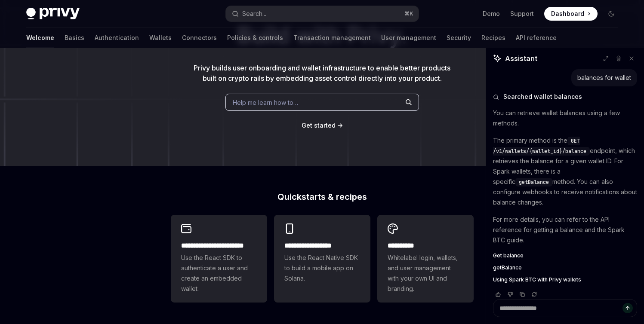  What do you see at coordinates (161, 38) in the screenshot?
I see `a: Wallets` at bounding box center [161, 38].